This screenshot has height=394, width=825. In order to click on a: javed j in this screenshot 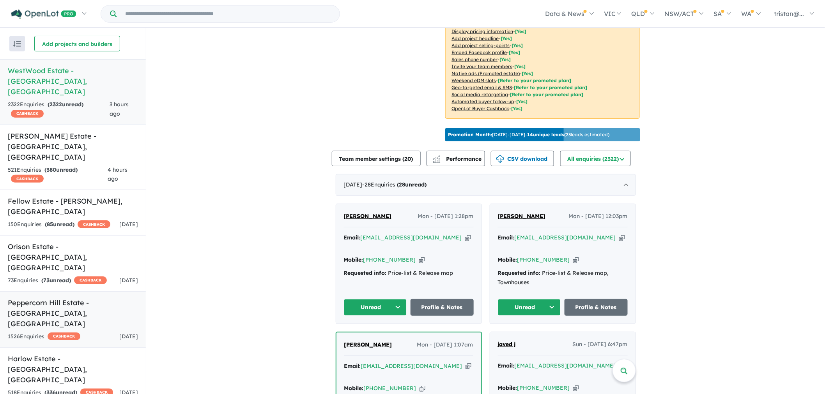, I will do `click(507, 345)`.